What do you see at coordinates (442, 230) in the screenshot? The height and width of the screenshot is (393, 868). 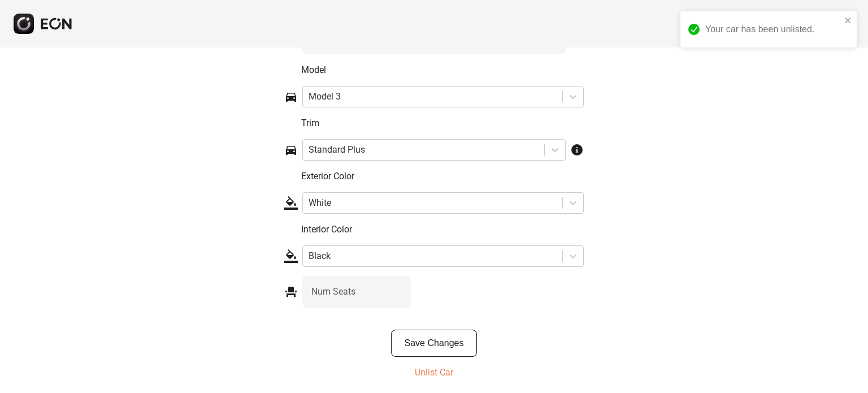 I see `p: Interior Color` at bounding box center [442, 230].